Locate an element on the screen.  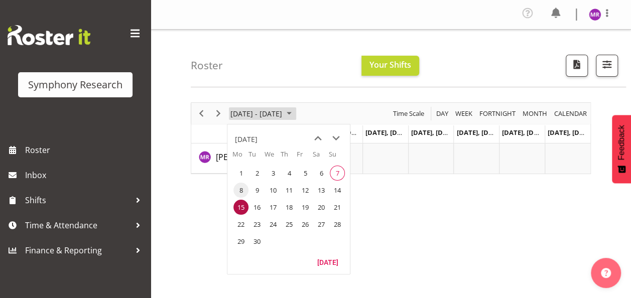
th: Tu is located at coordinates (256, 157).